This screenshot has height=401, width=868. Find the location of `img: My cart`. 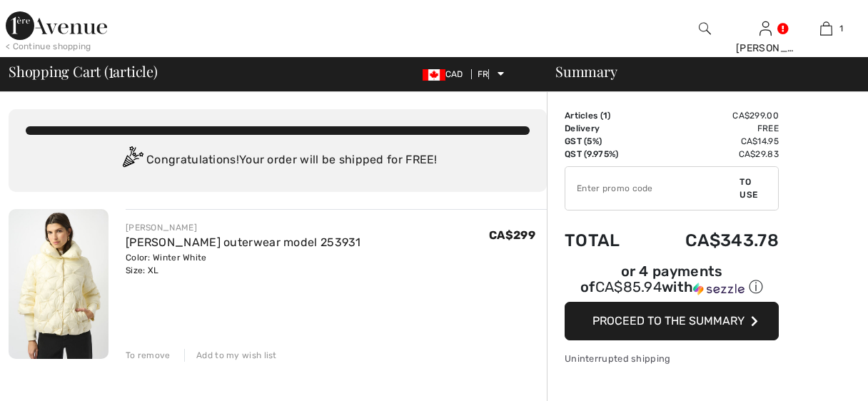

img: My cart is located at coordinates (826, 29).